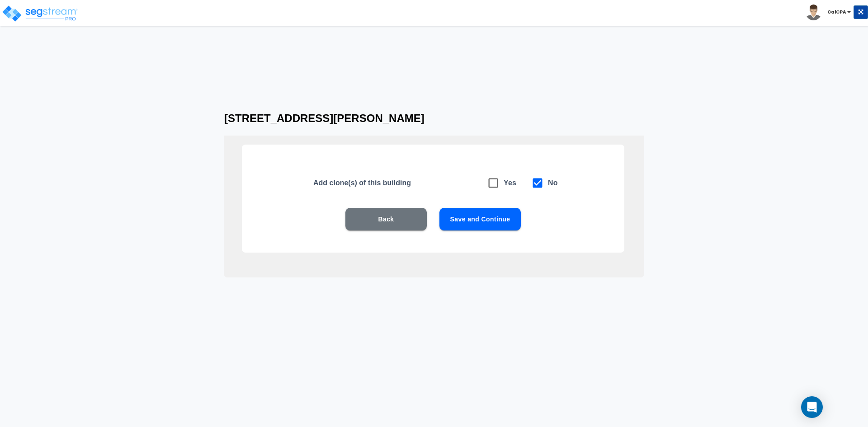 Image resolution: width=868 pixels, height=427 pixels. I want to click on h6: No, so click(553, 183).